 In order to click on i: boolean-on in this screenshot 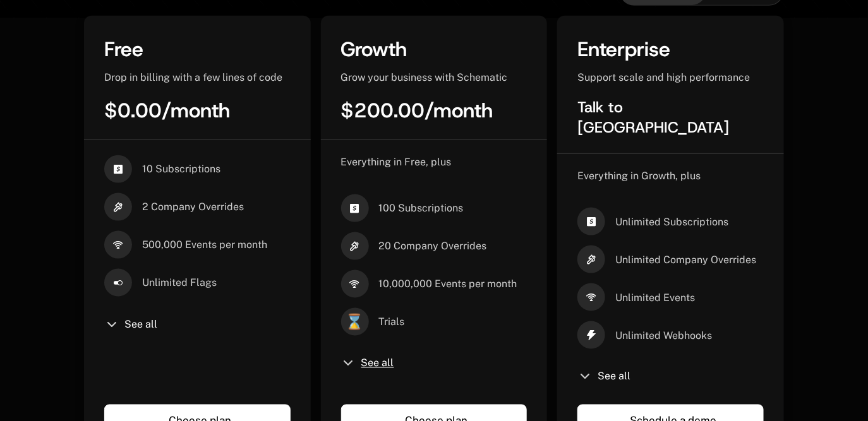, I will do `click(118, 283)`.